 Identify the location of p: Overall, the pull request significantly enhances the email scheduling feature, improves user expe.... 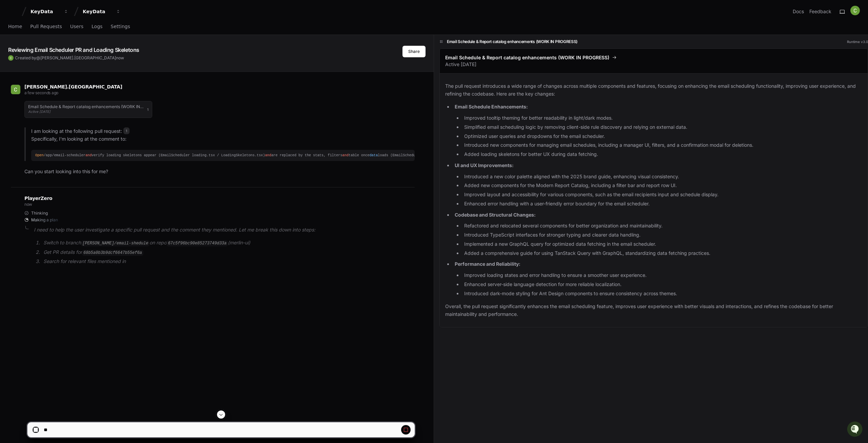
(653, 310).